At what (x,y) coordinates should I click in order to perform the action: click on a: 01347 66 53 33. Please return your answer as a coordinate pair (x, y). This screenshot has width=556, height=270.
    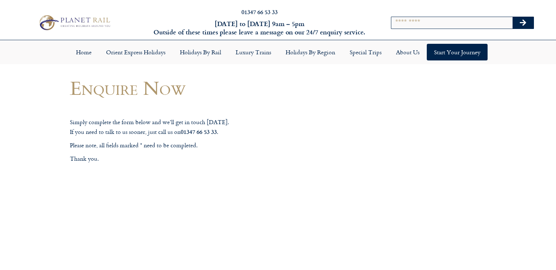
    Looking at the image, I should click on (260, 12).